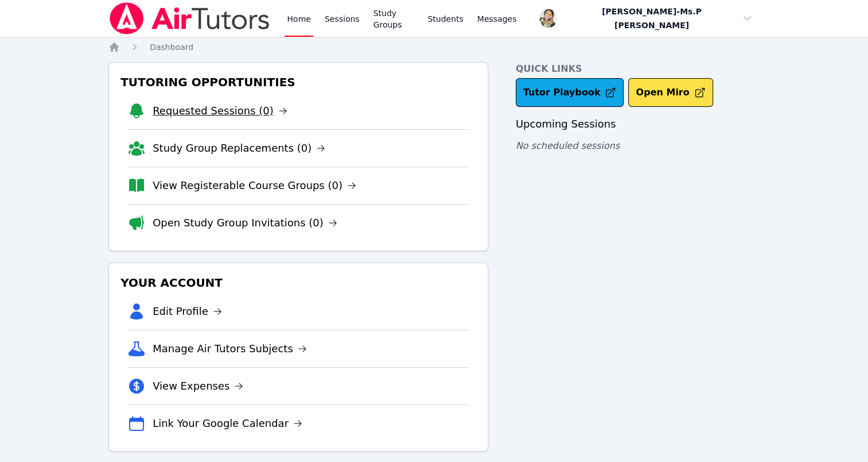 The height and width of the screenshot is (462, 868). What do you see at coordinates (670, 92) in the screenshot?
I see `button: Open Miro` at bounding box center [670, 92].